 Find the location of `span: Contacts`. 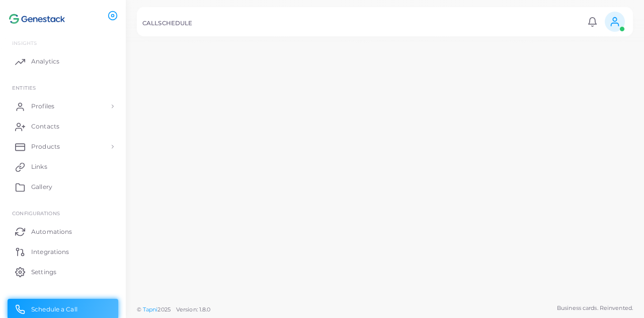

span: Contacts is located at coordinates (45, 126).